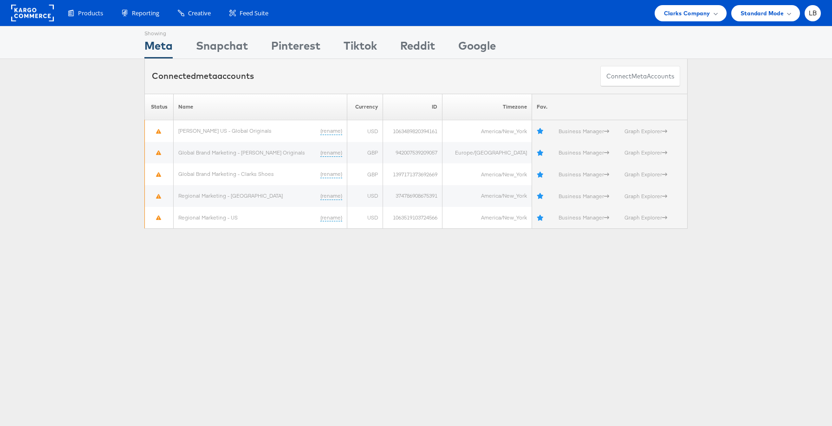 The height and width of the screenshot is (426, 832). I want to click on th: Currency, so click(365, 107).